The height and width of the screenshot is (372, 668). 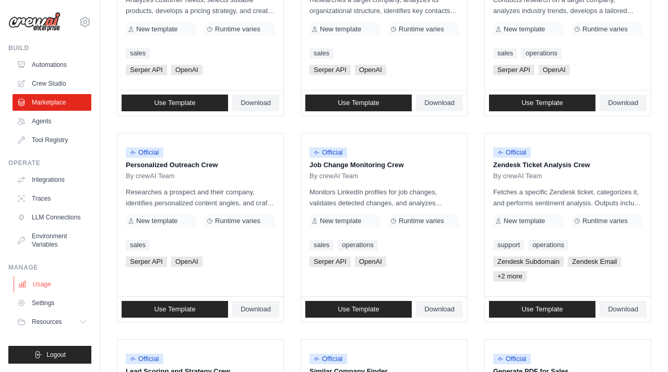 What do you see at coordinates (34, 22) in the screenshot?
I see `img: Logo` at bounding box center [34, 22].